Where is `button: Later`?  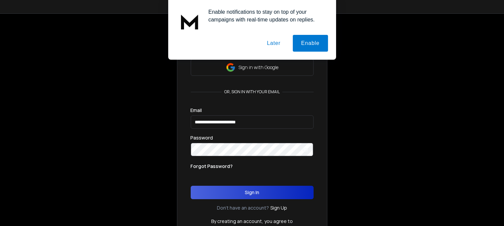
button: Later is located at coordinates (274, 43).